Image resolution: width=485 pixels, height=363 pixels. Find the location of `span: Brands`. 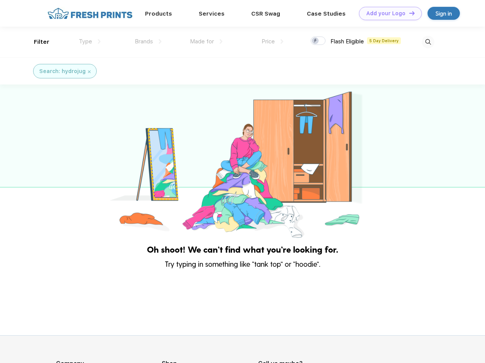

span: Brands is located at coordinates (144, 41).